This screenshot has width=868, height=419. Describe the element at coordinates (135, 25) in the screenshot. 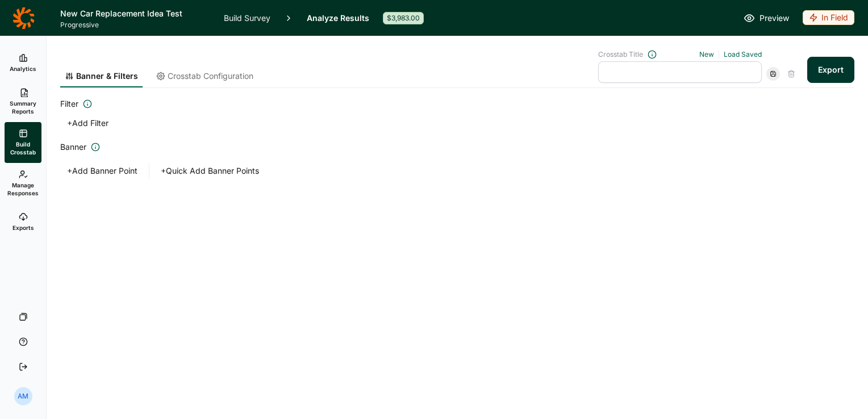

I see `span: Progressive` at that location.